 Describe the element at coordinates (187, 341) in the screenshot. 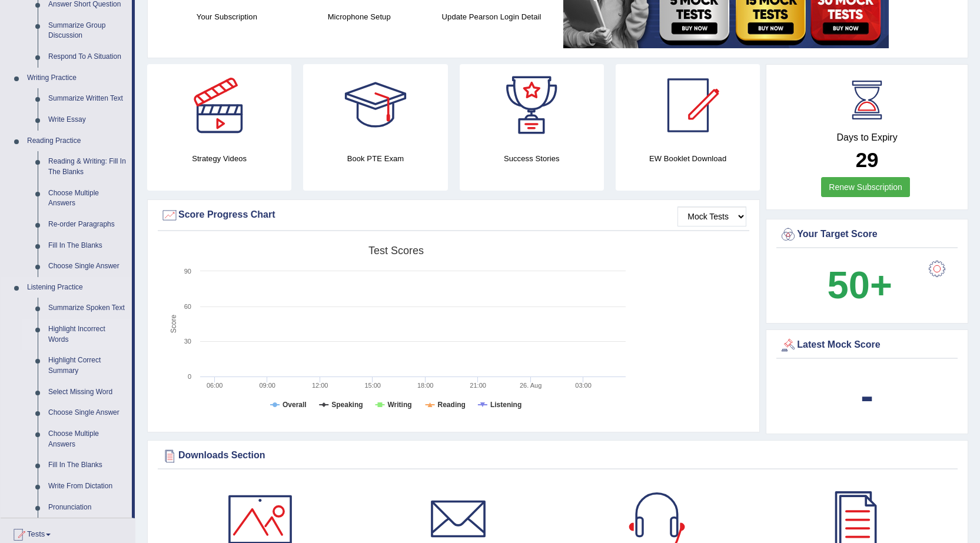

I see `text: 30` at that location.